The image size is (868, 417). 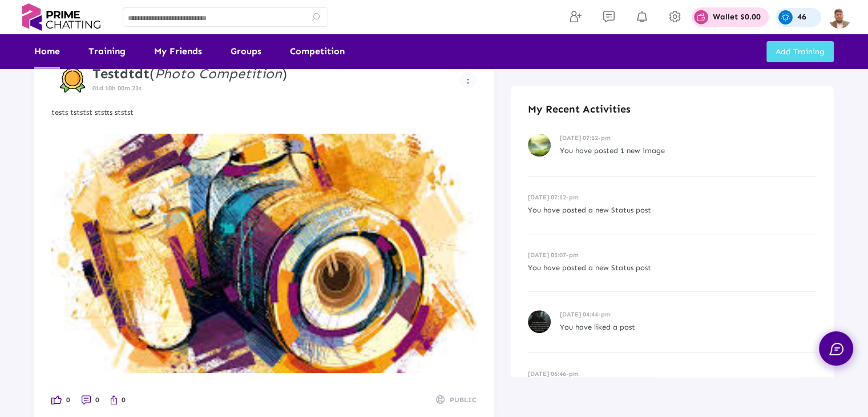 I want to click on p: Wallet $0.00, so click(x=737, y=17).